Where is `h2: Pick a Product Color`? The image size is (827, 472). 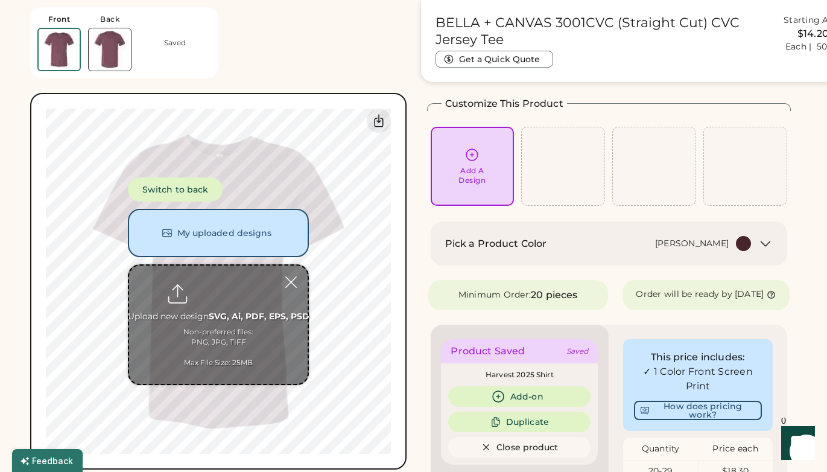 h2: Pick a Product Color is located at coordinates (496, 244).